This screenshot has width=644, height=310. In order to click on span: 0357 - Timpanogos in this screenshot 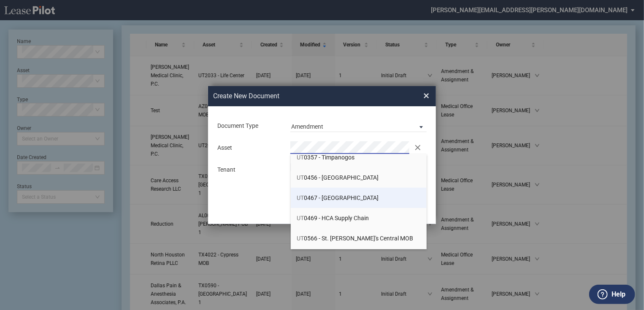, I will do `click(326, 157)`.